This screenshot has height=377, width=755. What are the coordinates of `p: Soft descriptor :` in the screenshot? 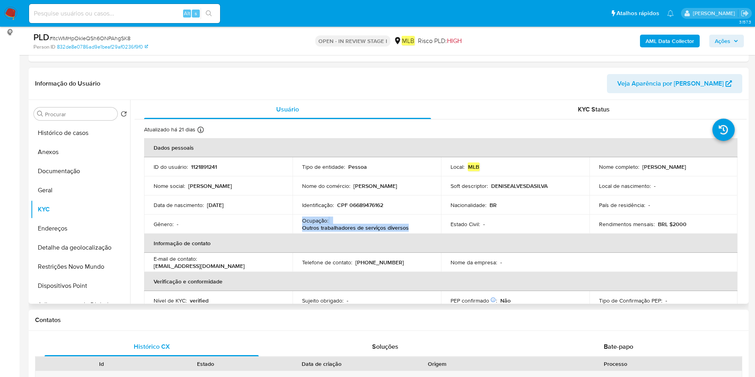 It's located at (469, 186).